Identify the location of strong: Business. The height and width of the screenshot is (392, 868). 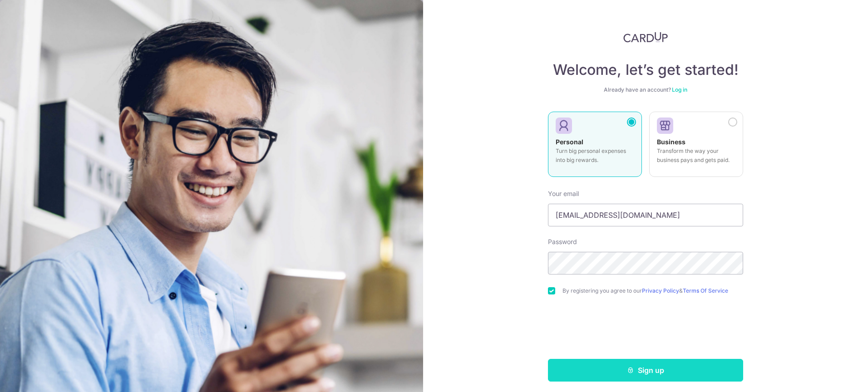
(671, 142).